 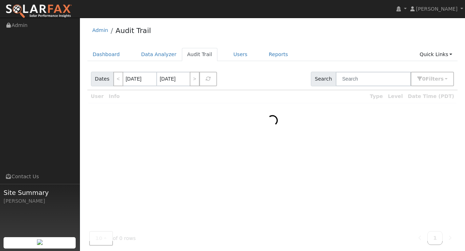 What do you see at coordinates (40, 193) in the screenshot?
I see `span: Site Summary` at bounding box center [40, 193].